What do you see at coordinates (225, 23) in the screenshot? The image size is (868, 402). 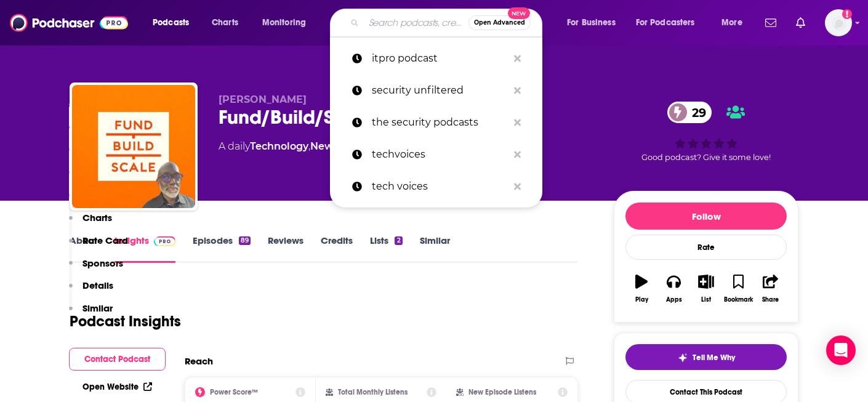 I see `a: Charts` at bounding box center [225, 23].